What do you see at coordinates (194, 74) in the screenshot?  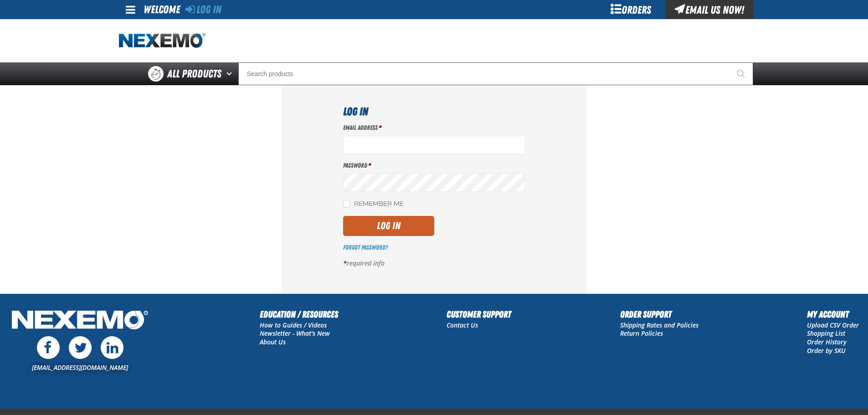 I see `span: All Products` at bounding box center [194, 74].